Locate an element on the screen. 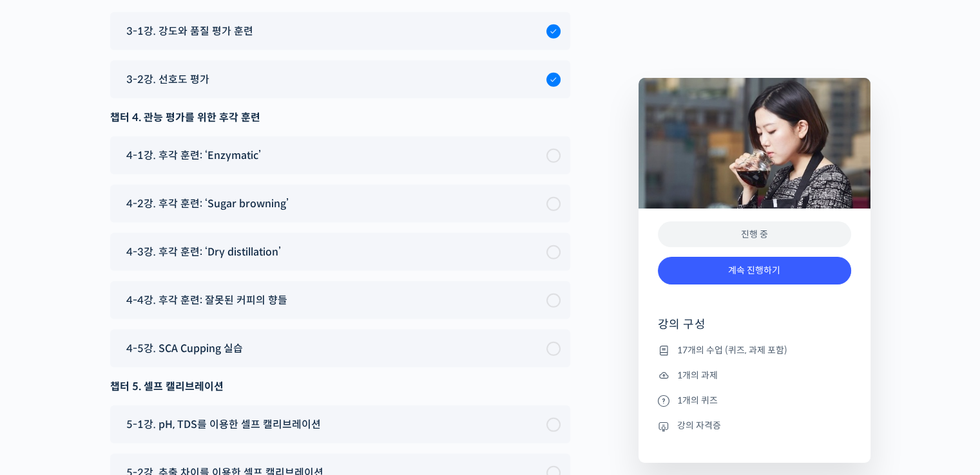  a: 4-3강. 후각 훈련: ‘Dry distillation’ is located at coordinates (340, 252).